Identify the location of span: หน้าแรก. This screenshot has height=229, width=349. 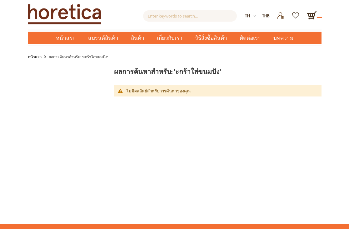
(66, 38).